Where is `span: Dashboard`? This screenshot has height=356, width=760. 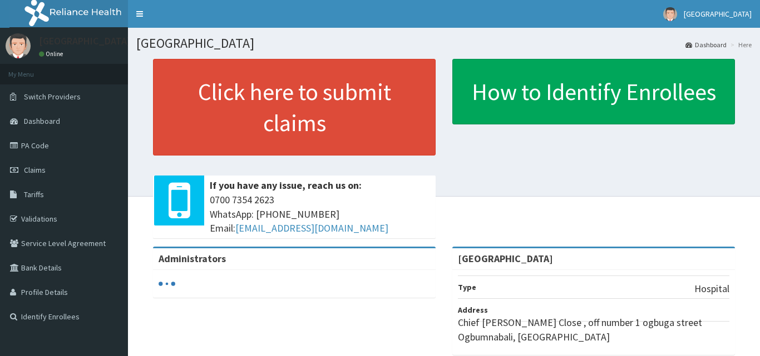
span: Dashboard is located at coordinates (42, 121).